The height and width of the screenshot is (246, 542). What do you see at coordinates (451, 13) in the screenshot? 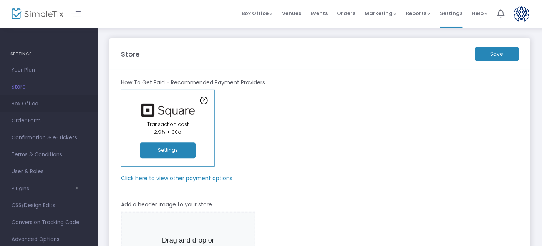
I see `span: Settings` at bounding box center [451, 13].